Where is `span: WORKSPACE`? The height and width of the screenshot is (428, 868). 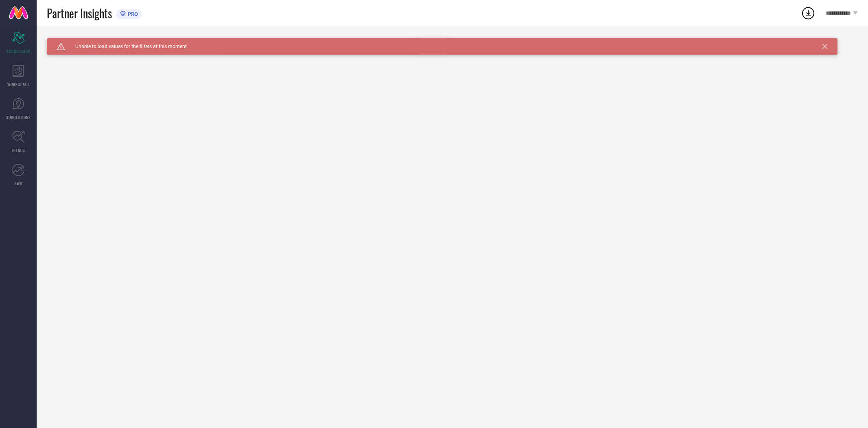 span: WORKSPACE is located at coordinates (18, 84).